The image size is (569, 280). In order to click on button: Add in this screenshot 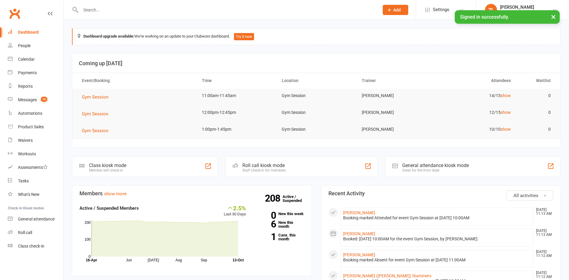, I will do `click(395, 10)`.